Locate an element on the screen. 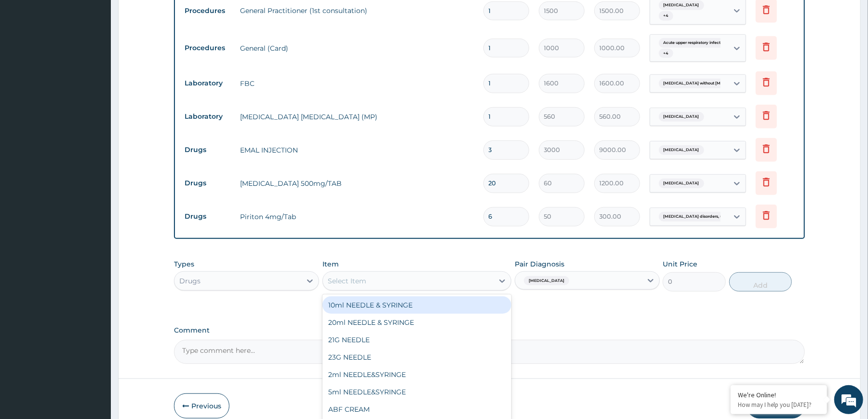 This screenshot has width=868, height=419. span: We're online! is located at coordinates (94, 171).